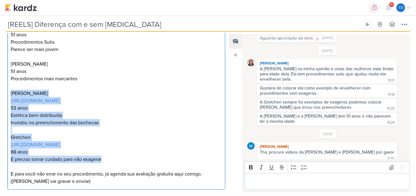 This screenshot has height=196, width=416. What do you see at coordinates (116, 123) in the screenshot?
I see `p: Investiu no preenchimento das bochecas` at bounding box center [116, 123].